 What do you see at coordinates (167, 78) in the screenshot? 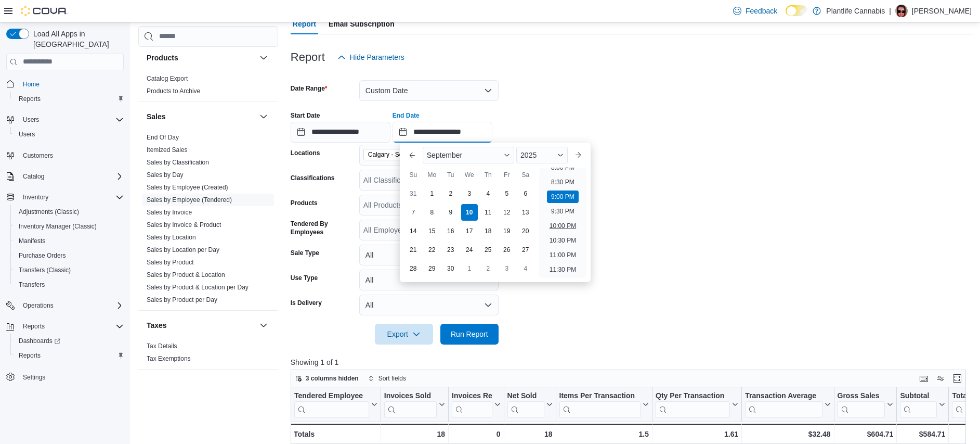
I see `span: Catalog Export` at bounding box center [167, 78].